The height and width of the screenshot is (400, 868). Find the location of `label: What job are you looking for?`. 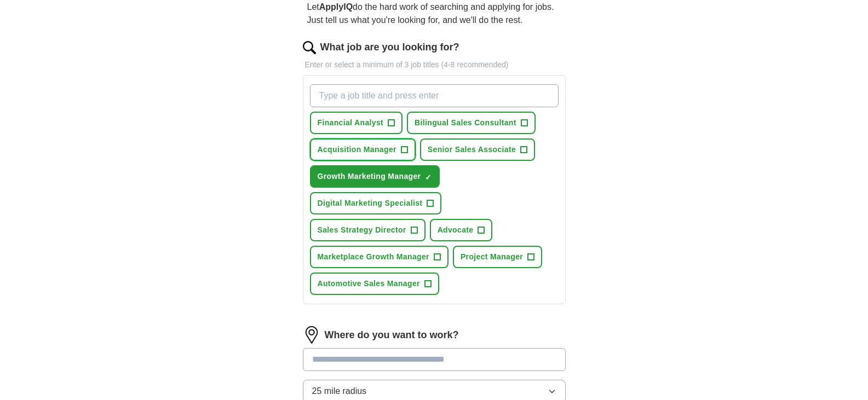

label: What job are you looking for? is located at coordinates (390, 47).